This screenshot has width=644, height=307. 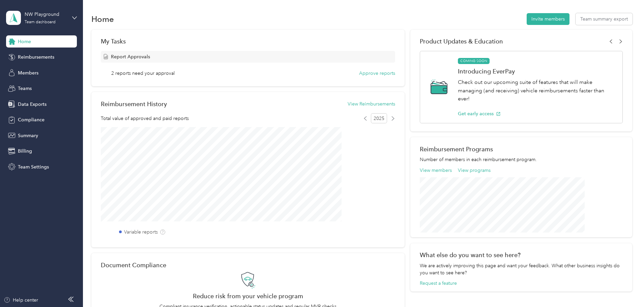 What do you see at coordinates (461, 41) in the screenshot?
I see `span: Product Updates & Education` at bounding box center [461, 41].